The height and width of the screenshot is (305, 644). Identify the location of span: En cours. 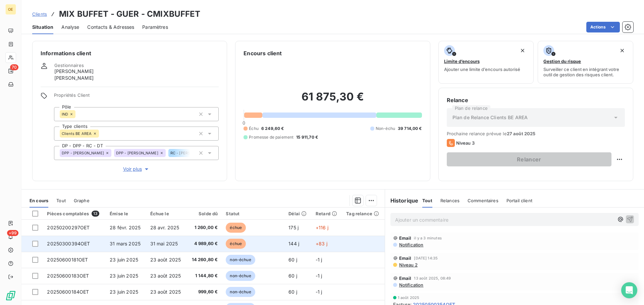
(39, 200).